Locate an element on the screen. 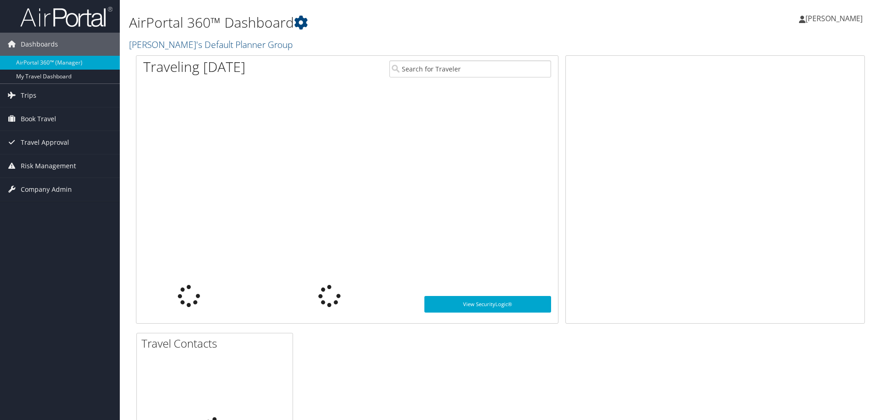 The width and height of the screenshot is (881, 420). img: airportal-logo.png is located at coordinates (66, 17).